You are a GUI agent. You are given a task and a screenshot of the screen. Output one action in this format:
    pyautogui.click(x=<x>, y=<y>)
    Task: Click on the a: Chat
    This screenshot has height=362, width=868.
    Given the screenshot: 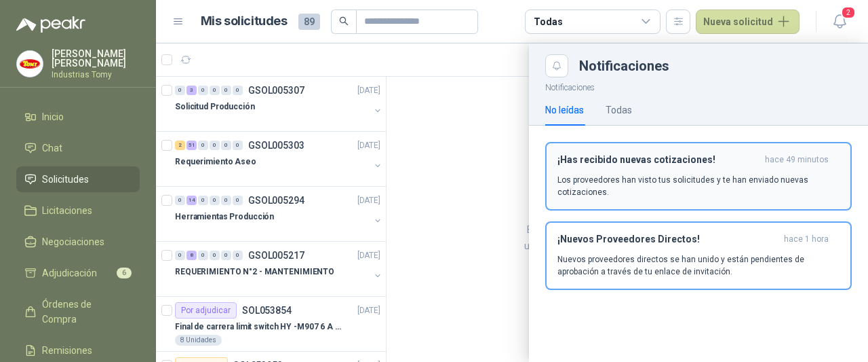 What is the action you would take?
    pyautogui.click(x=78, y=148)
    